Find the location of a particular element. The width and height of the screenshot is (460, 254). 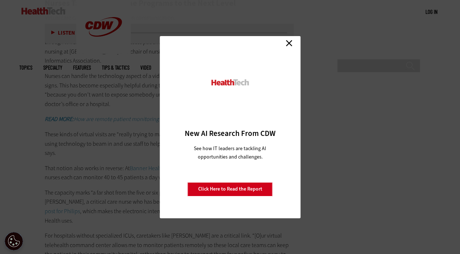

h3: New AI Research From CDW is located at coordinates (230, 133).